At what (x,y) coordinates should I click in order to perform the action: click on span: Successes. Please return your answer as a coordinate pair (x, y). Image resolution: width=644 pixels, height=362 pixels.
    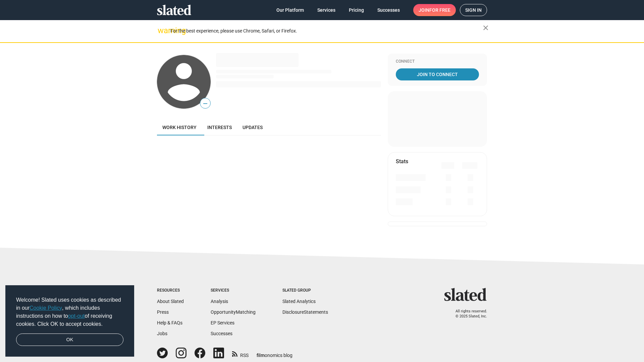
    Looking at the image, I should click on (388, 10).